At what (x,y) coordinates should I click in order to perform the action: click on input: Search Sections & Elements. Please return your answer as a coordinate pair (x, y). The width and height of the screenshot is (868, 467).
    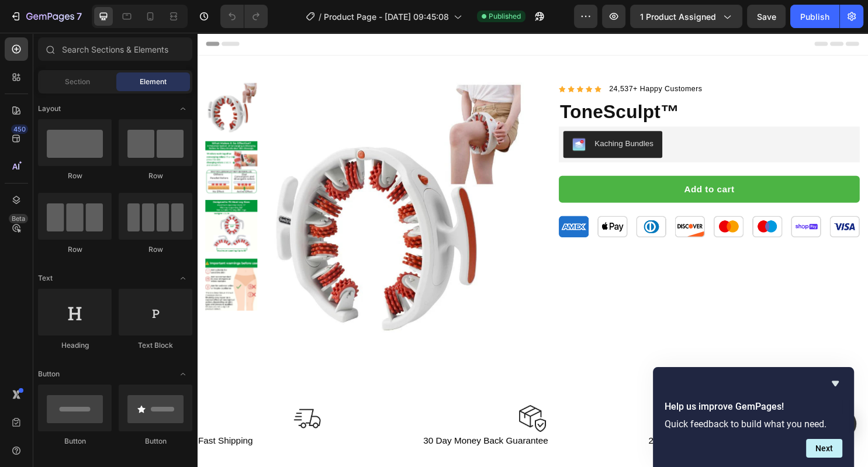
    Looking at the image, I should click on (115, 49).